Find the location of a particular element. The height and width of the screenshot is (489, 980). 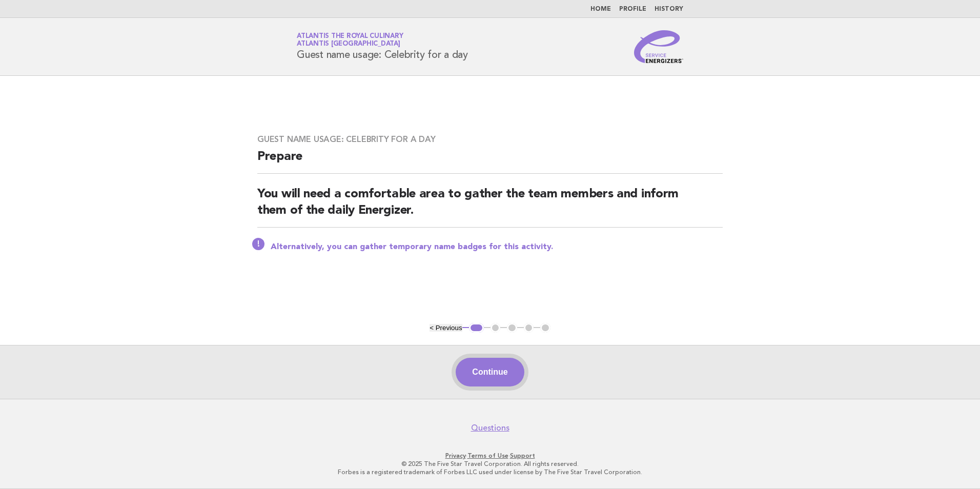

a: Profile is located at coordinates (633, 9).